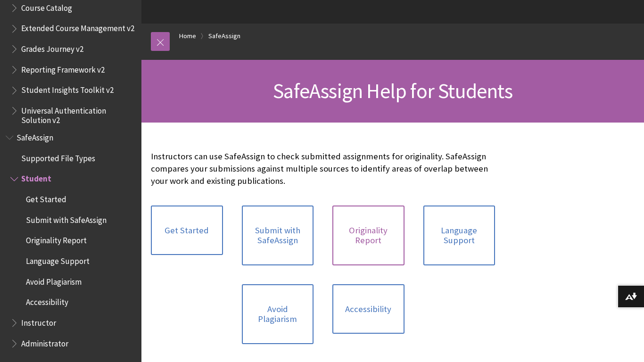 This screenshot has height=362, width=644. Describe the element at coordinates (278, 235) in the screenshot. I see `a: Submit with SafeAssign` at that location.